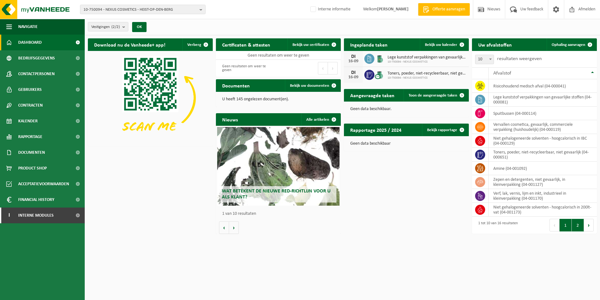  What do you see at coordinates (569, 45) in the screenshot?
I see `span: Ophaling aanvragen` at bounding box center [569, 45].